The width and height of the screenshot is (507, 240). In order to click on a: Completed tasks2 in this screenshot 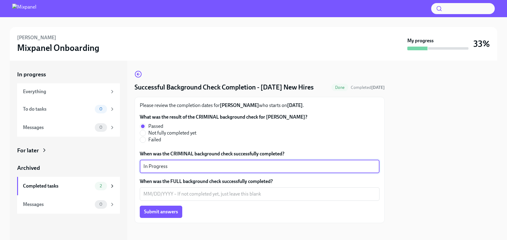, I will do `click(69, 186)`.